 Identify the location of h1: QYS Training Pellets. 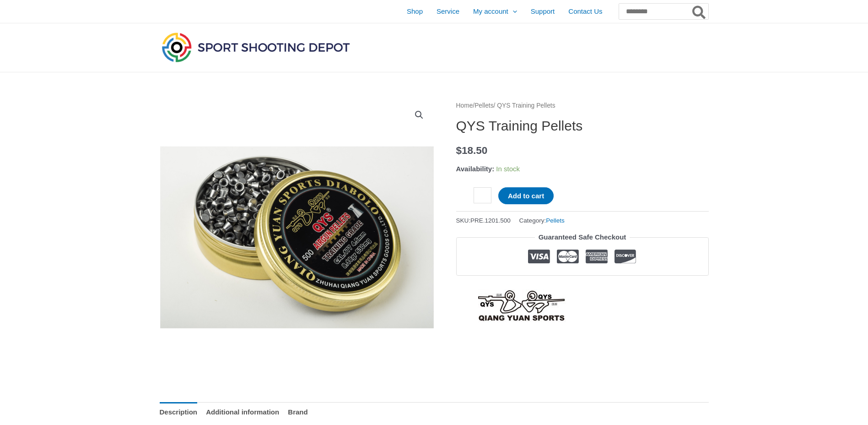
(583, 126).